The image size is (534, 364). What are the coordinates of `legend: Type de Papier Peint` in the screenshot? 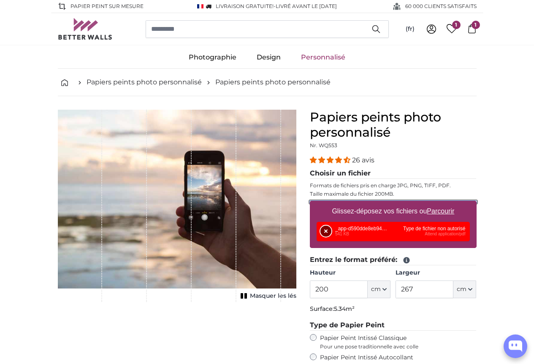 It's located at (393, 325).